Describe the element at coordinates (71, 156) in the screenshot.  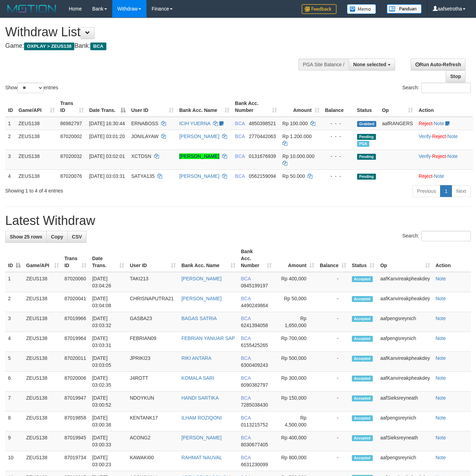
I see `span: 87020032` at that location.